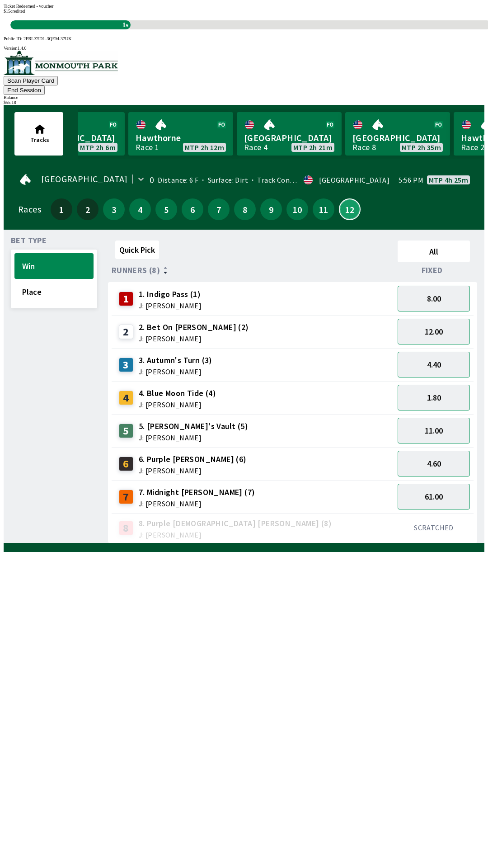 This screenshot has height=868, width=488. Describe the element at coordinates (433, 464) in the screenshot. I see `span: 4.60` at that location.